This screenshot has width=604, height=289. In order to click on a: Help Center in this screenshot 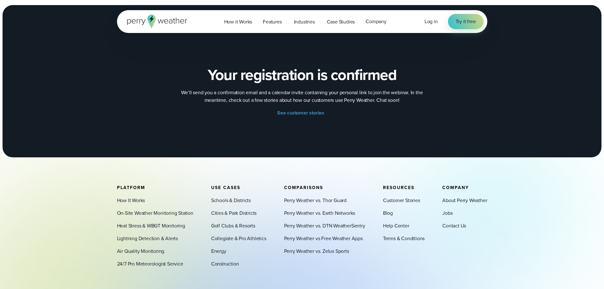, I will do `click(396, 226)`.